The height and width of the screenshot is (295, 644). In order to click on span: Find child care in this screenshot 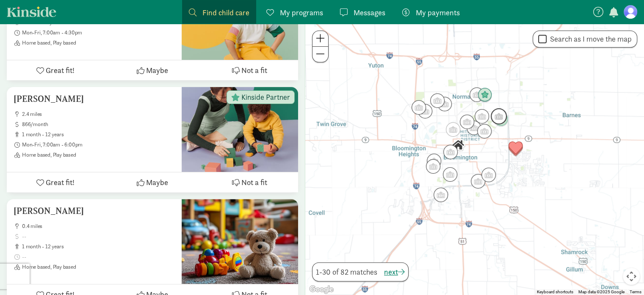, I will do `click(226, 12)`.